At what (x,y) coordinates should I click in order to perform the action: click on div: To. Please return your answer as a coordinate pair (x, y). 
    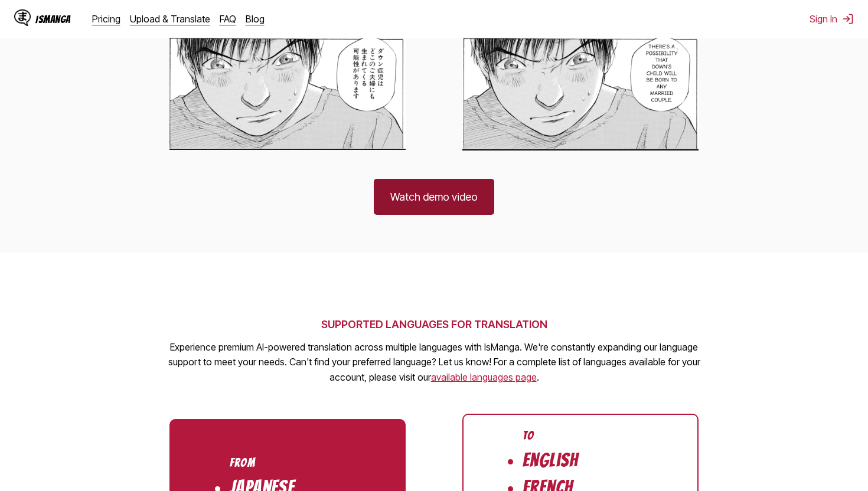
    Looking at the image, I should click on (528, 435).